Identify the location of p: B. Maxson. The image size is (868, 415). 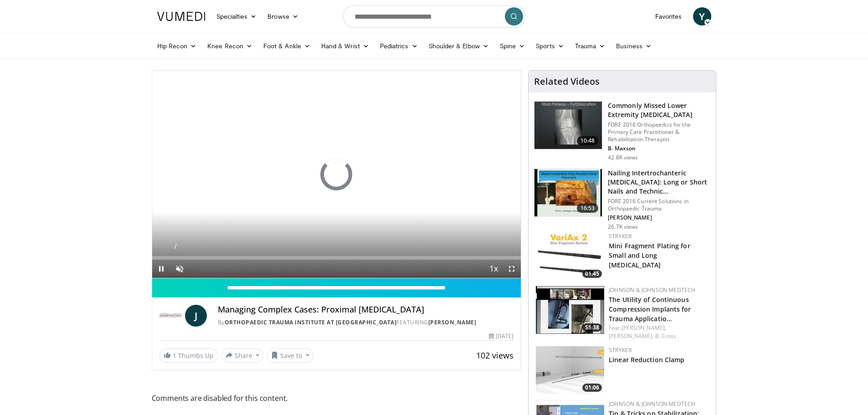
(659, 148).